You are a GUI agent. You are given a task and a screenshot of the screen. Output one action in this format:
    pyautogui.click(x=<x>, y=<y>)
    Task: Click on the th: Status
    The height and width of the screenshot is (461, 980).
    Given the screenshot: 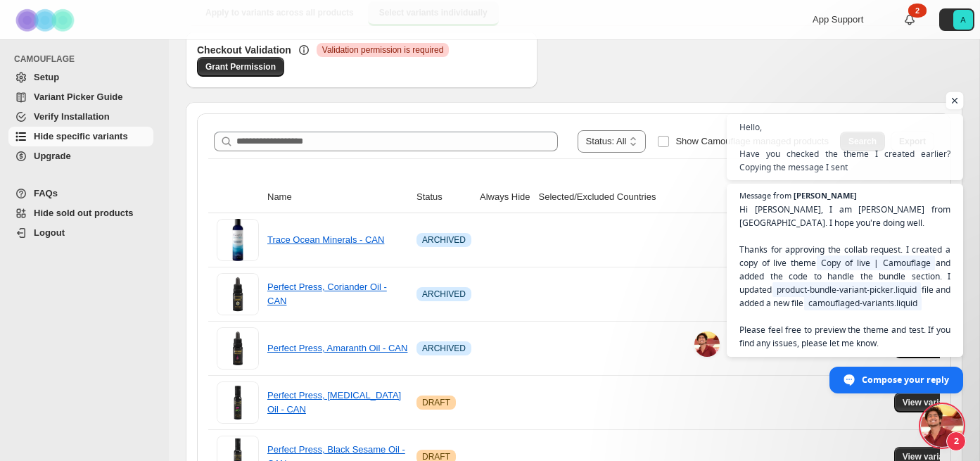 What is the action you would take?
    pyautogui.click(x=444, y=197)
    